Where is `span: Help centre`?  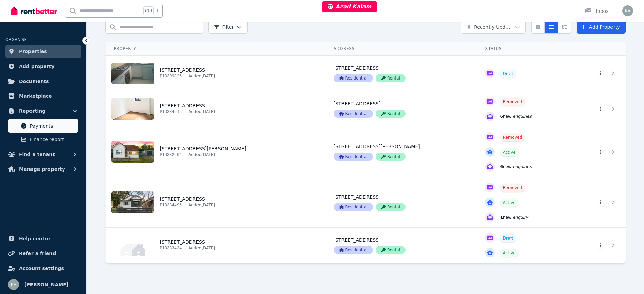
span: Help centre is located at coordinates (35, 239).